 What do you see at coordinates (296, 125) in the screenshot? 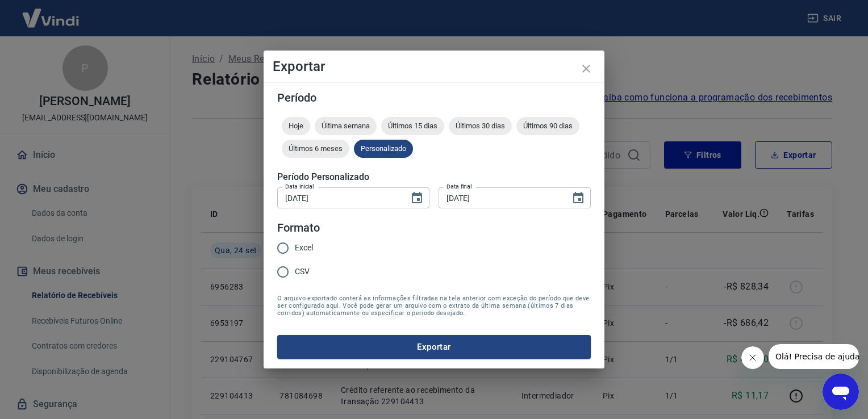
I see `span: Hoje` at bounding box center [296, 125].